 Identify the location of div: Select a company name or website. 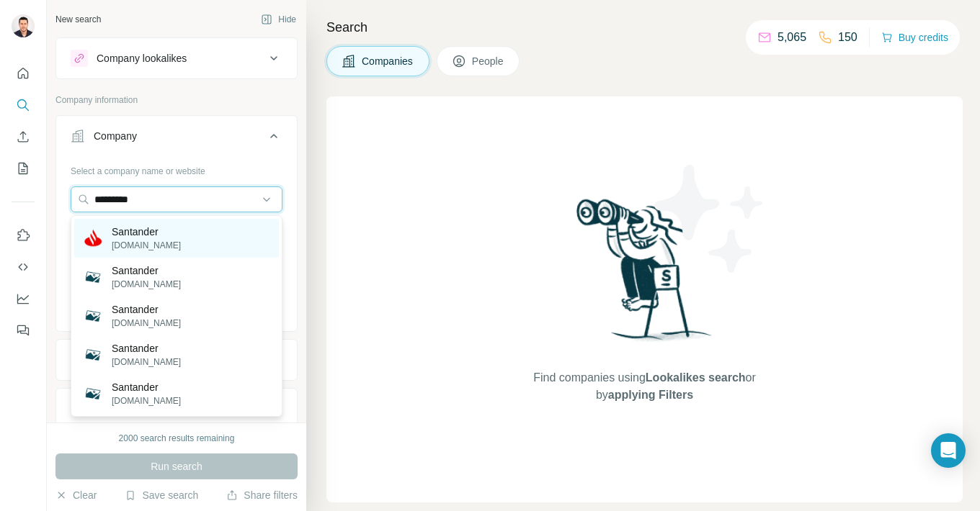
(176, 169).